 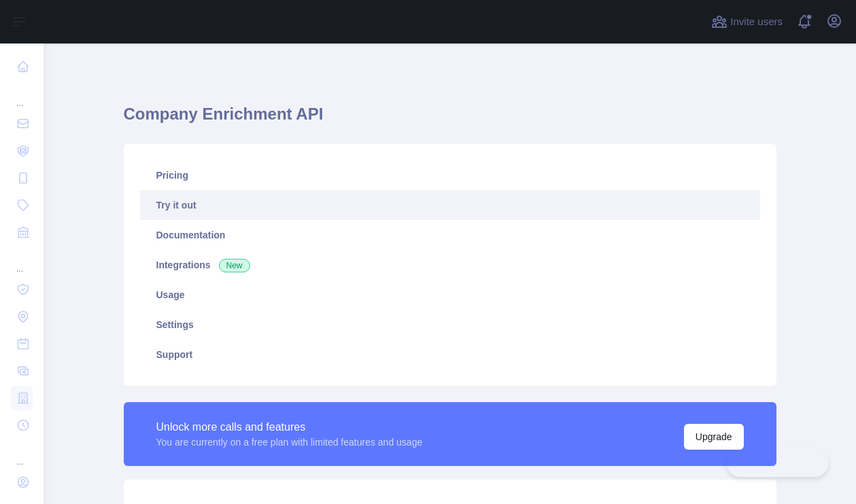 What do you see at coordinates (450, 325) in the screenshot?
I see `a: Settings` at bounding box center [450, 325].